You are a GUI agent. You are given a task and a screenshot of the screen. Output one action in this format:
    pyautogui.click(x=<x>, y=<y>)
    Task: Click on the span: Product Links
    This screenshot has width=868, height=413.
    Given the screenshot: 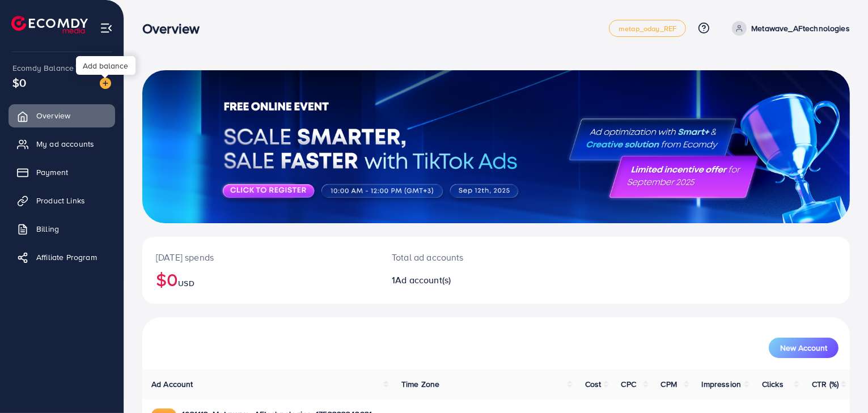 What is the action you would take?
    pyautogui.click(x=61, y=201)
    